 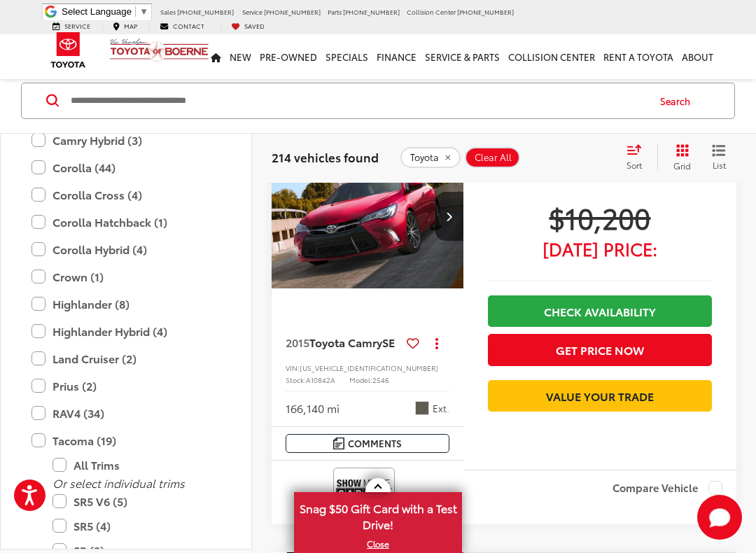 I want to click on a: My Saved Vehicles, so click(x=248, y=26).